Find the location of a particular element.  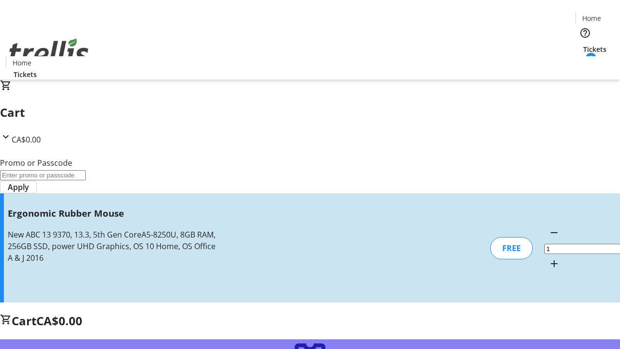

button: Help is located at coordinates (585, 33).